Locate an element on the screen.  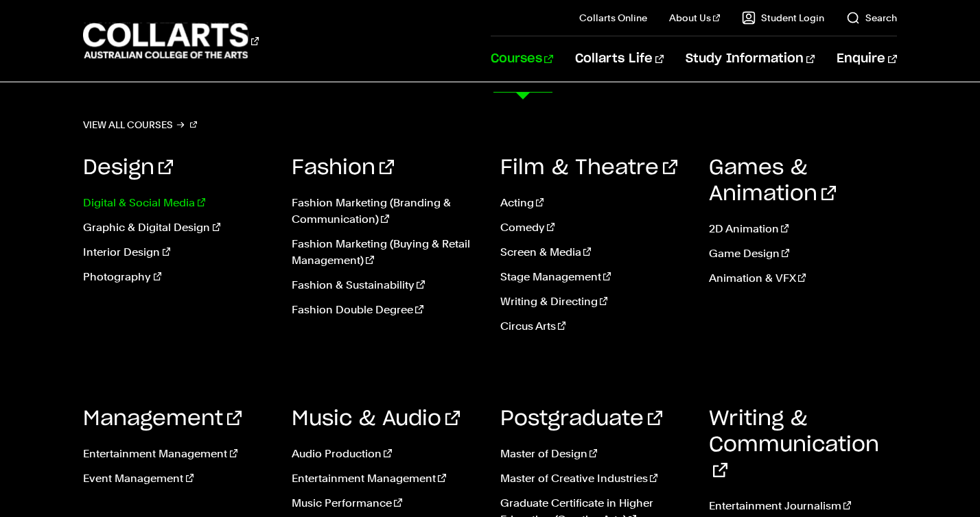
a: Collarts Online is located at coordinates (613, 18).